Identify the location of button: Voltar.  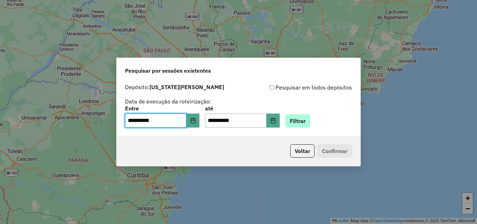
(302, 151).